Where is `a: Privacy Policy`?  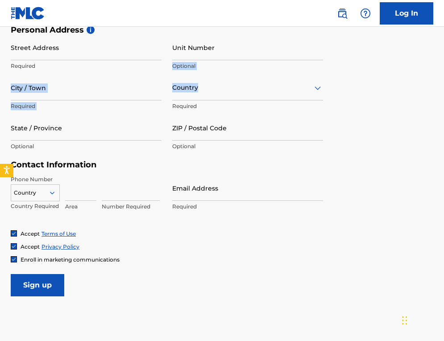
a: Privacy Policy is located at coordinates (60, 246).